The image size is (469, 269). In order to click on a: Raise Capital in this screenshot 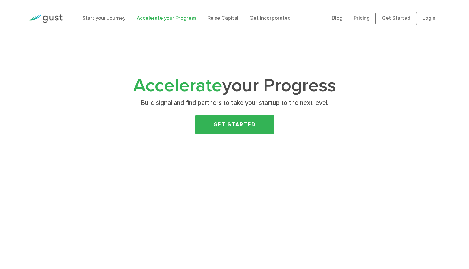, I will do `click(223, 18)`.